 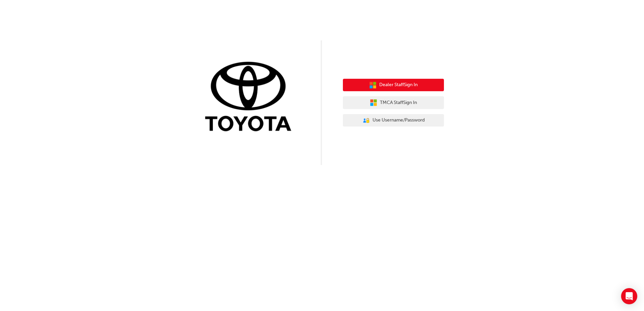 What do you see at coordinates (393, 85) in the screenshot?
I see `button: Dealer StaffSign In` at bounding box center [393, 85].